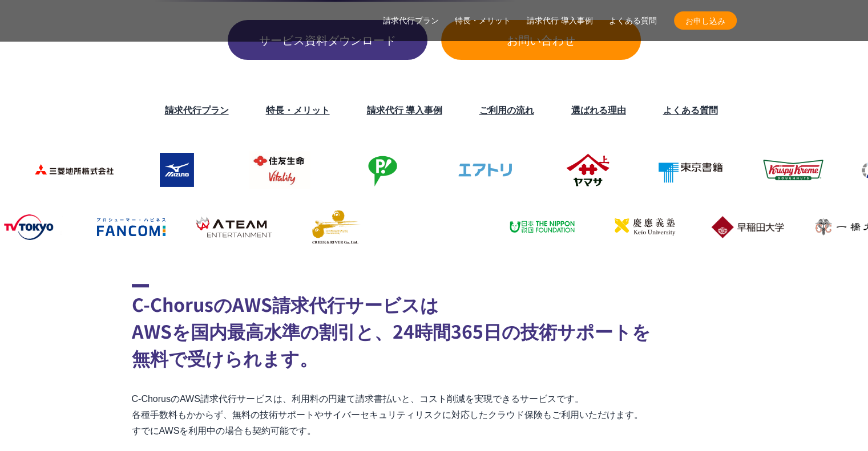 The image size is (868, 451). I want to click on p: C-ChorusのAWS請求代行サービスは、利用料の円建て請求書払いと、コスト削減を実現できるサービスです。 各種手数料もかからず、無料の技術サポートやサイバーセキュリティリスクに対応したクラウ..., so click(434, 415).